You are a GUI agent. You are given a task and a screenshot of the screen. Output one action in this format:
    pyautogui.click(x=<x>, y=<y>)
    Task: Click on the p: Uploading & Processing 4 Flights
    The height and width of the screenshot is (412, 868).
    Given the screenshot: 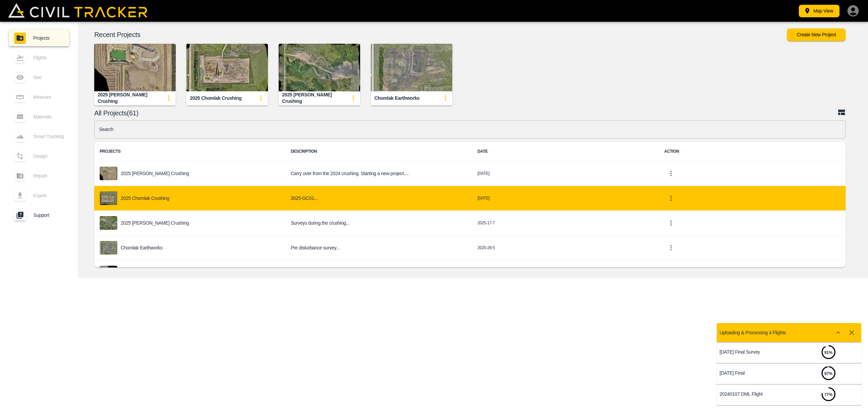 What is the action you would take?
    pyautogui.click(x=752, y=332)
    